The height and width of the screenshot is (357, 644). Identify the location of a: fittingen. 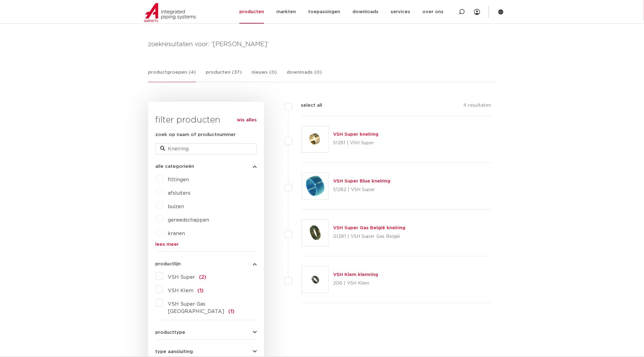
(179, 180).